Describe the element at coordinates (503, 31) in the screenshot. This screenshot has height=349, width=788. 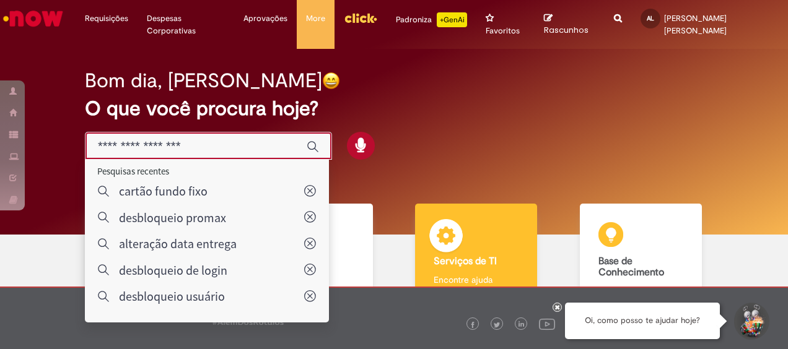
I see `span: Favoritos` at that location.